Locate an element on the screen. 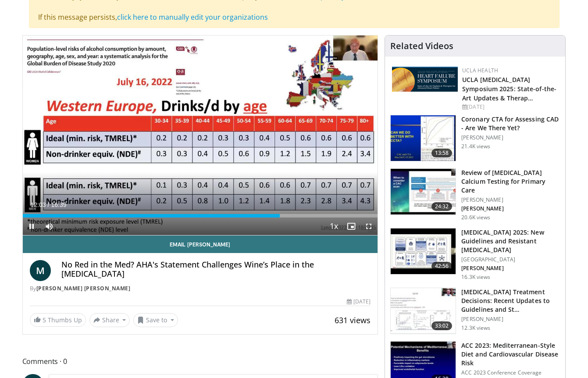 Image resolution: width=588 pixels, height=378 pixels. img: 6f79f02c-3240-4454-8beb-49f61d478177.150x105_q85_crop-smart_upscale.jpg is located at coordinates (423, 311).